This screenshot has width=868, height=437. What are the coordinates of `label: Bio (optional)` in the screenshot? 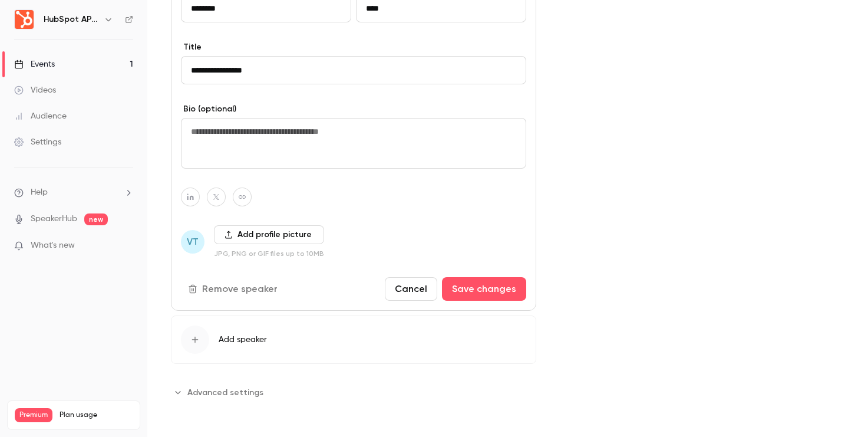 It's located at (354, 109).